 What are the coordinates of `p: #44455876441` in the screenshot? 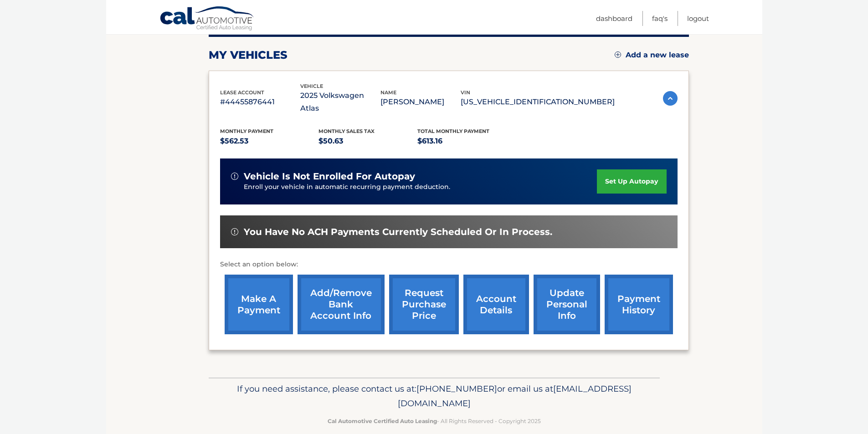 It's located at (260, 102).